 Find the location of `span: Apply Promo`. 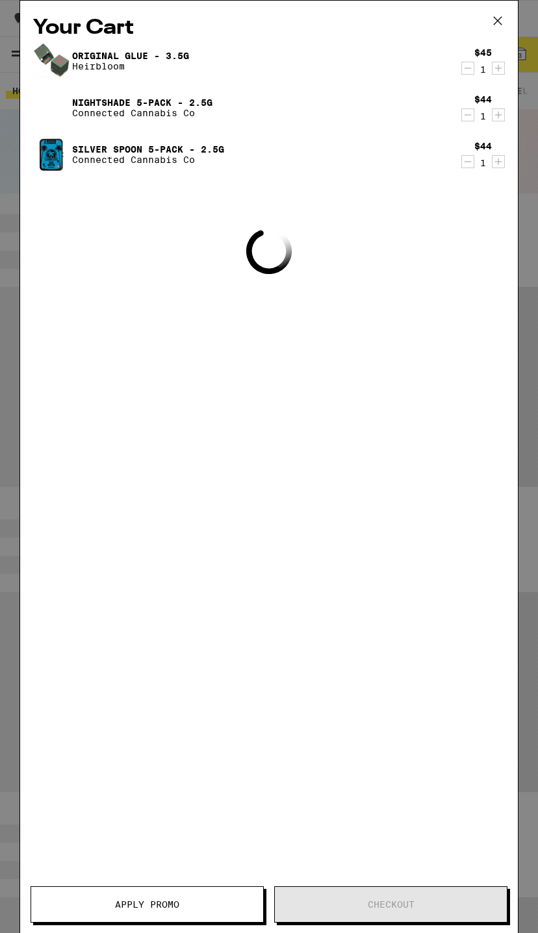

span: Apply Promo is located at coordinates (147, 905).